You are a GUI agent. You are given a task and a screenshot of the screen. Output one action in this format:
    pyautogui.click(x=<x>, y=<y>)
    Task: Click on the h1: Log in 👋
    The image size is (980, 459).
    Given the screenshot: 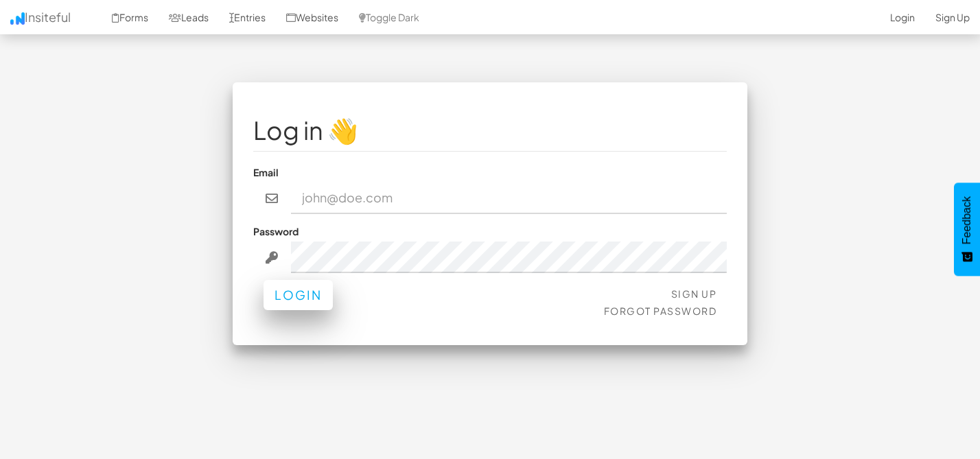 What is the action you would take?
    pyautogui.click(x=490, y=130)
    